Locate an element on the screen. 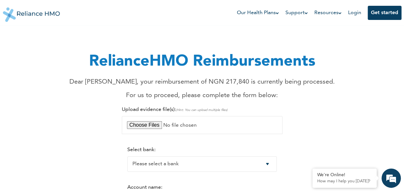 The width and height of the screenshot is (404, 191). div: FAQs is located at coordinates (93, 168).